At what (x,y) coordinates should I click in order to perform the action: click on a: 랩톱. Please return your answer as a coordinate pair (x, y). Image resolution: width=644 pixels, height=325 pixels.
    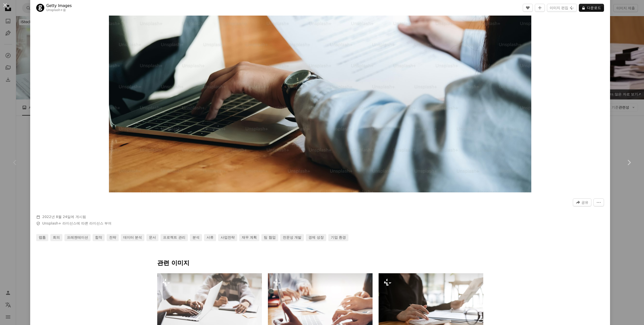
    Looking at the image, I should click on (42, 238).